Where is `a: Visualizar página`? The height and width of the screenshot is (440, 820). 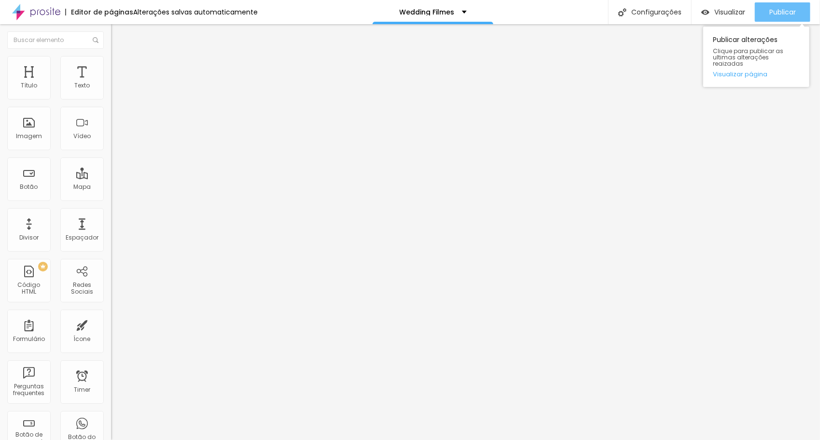
a: Visualizar página is located at coordinates (757, 74).